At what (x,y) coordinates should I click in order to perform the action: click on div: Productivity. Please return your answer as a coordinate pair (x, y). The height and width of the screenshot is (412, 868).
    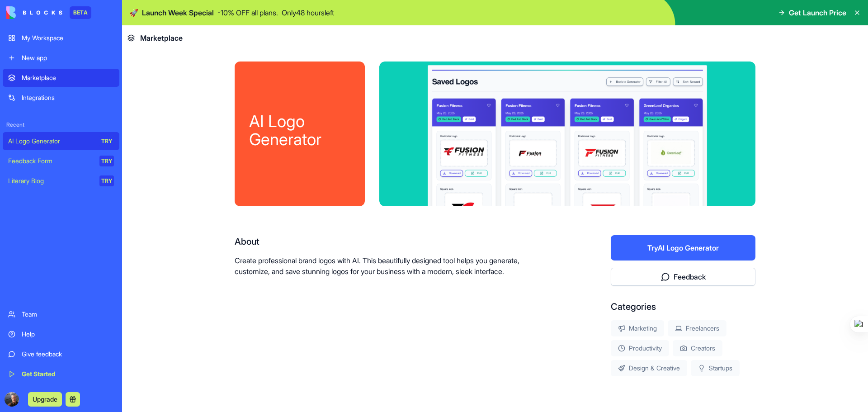
    Looking at the image, I should click on (640, 349).